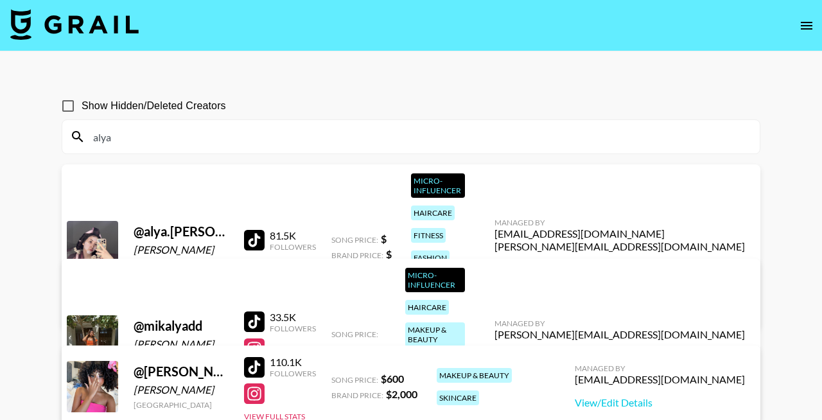 This screenshot has width=822, height=420. What do you see at coordinates (458, 397) in the screenshot?
I see `div: skincare` at bounding box center [458, 397].